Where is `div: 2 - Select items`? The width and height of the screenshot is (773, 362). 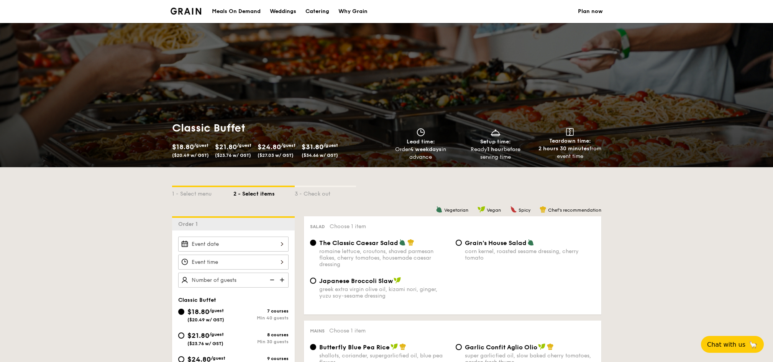 div: 2 - Select items is located at coordinates (264, 192).